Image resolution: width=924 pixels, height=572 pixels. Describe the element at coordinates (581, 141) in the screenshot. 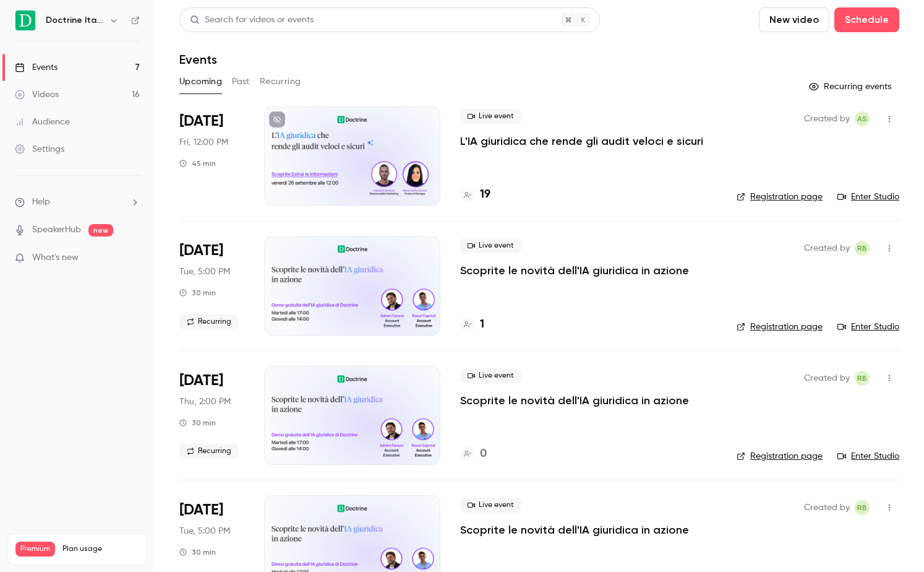

I see `p: L'IA giuridica che rende gli audit veloci e sicuri` at that location.